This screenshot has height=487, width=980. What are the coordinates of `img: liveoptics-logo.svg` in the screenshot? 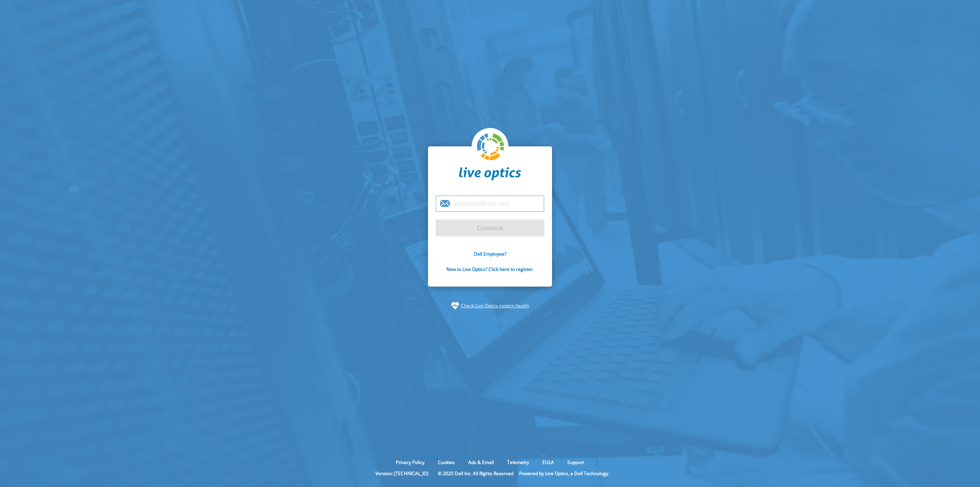 It's located at (490, 147).